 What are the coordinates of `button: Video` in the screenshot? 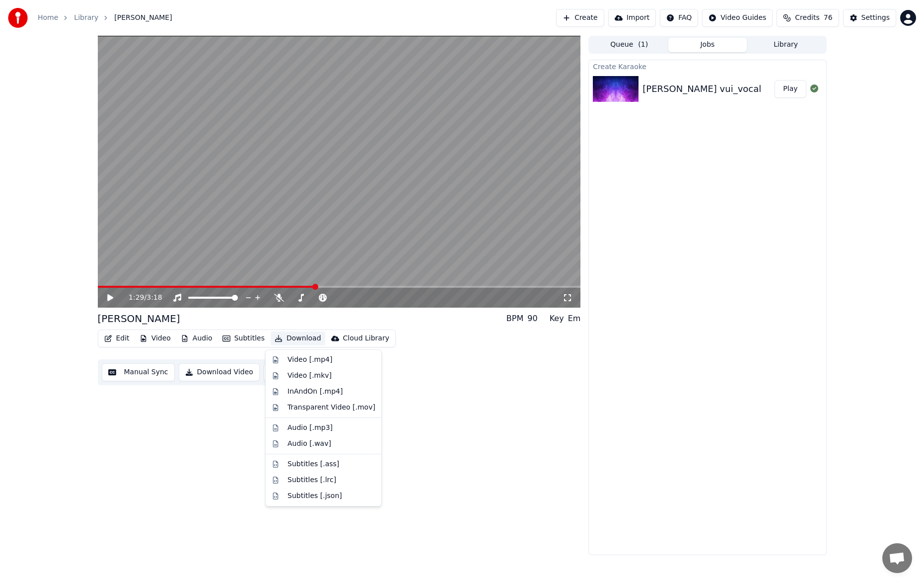 It's located at (155, 339).